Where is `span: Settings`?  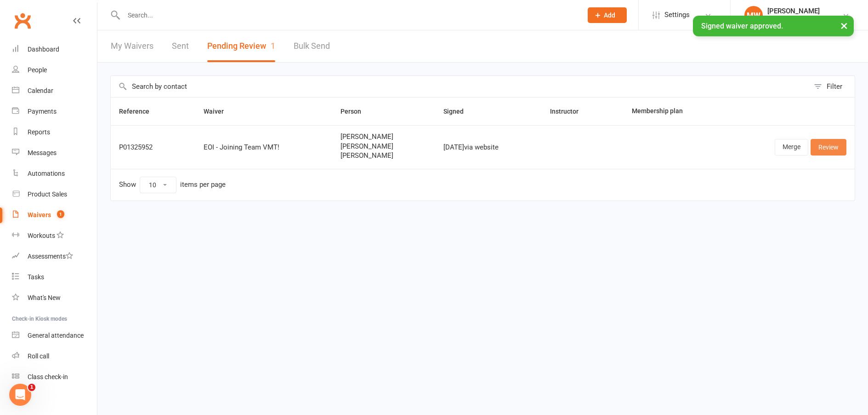 span: Settings is located at coordinates (677, 15).